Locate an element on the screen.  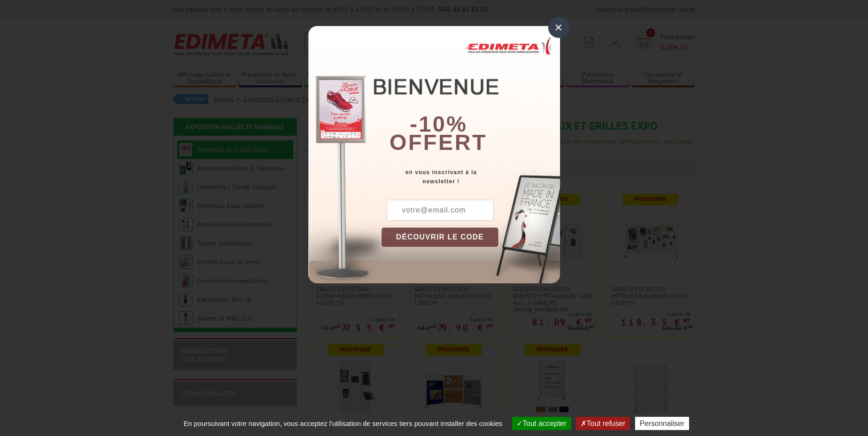
input: votre@email.com is located at coordinates (440, 210).